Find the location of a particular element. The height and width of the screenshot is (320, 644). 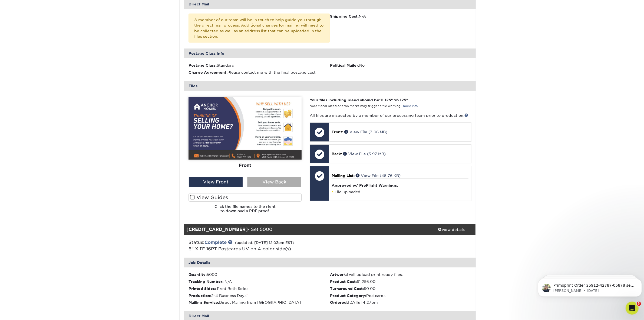

li: Postcards is located at coordinates (401, 295).